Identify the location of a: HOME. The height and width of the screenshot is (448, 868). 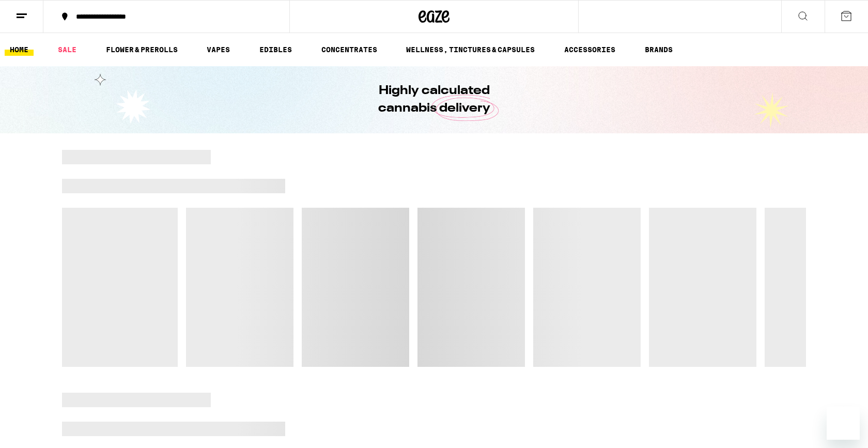
(19, 50).